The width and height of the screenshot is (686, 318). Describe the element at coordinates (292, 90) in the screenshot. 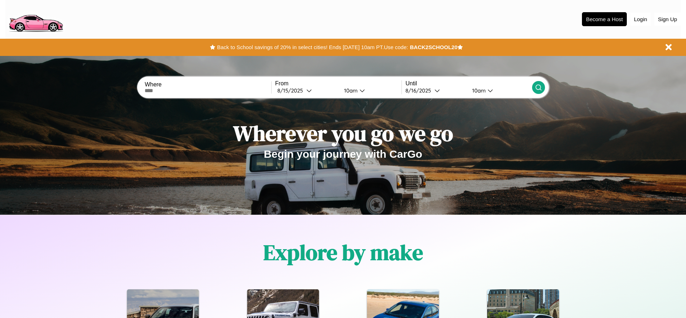

I see `div: 8 / 15 / 2025` at that location.